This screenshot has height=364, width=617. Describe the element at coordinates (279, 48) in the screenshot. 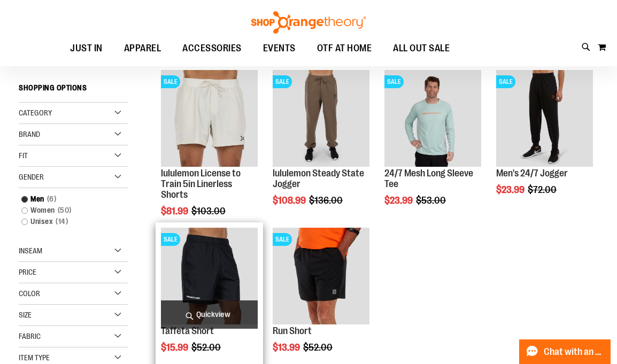

I see `span: EVENTS` at that location.